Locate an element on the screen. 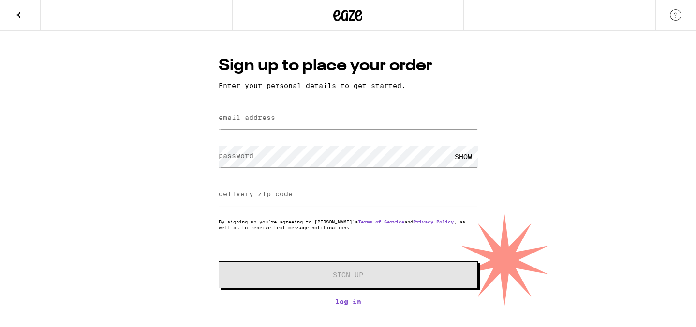 This screenshot has width=696, height=327. span: Sign Up is located at coordinates (348, 275).